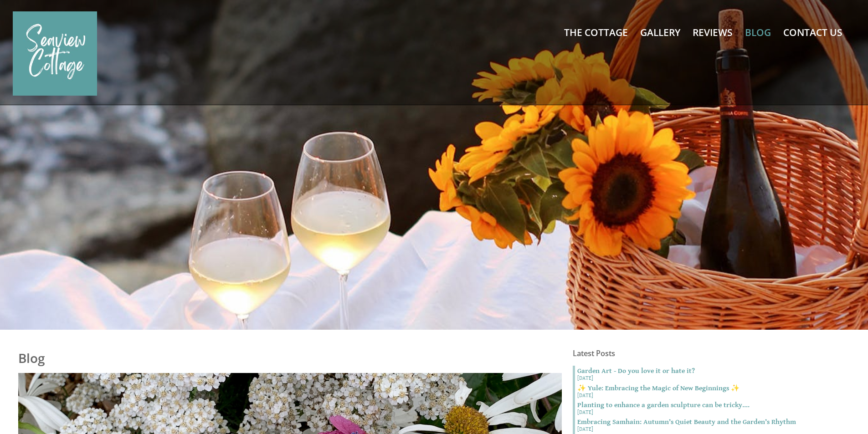 Image resolution: width=868 pixels, height=434 pixels. I want to click on a: Contact Us, so click(813, 32).